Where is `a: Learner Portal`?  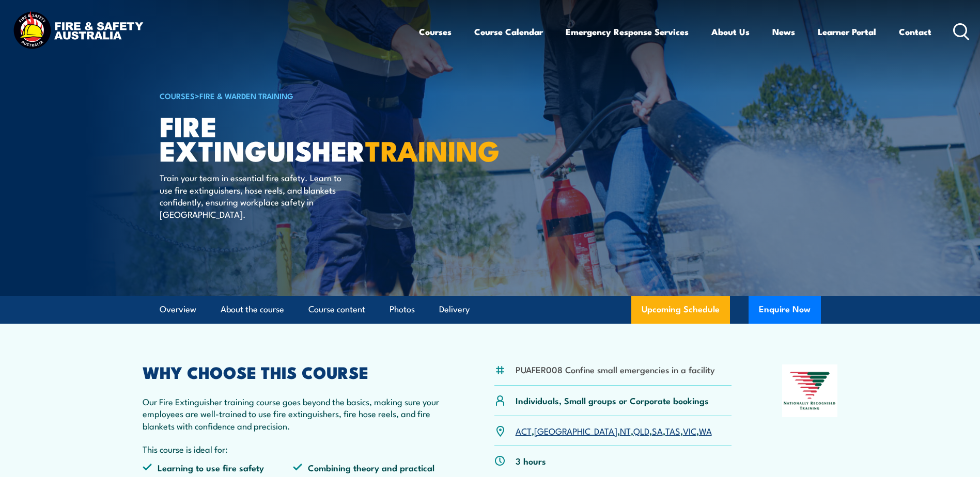
a: Learner Portal is located at coordinates (846, 32).